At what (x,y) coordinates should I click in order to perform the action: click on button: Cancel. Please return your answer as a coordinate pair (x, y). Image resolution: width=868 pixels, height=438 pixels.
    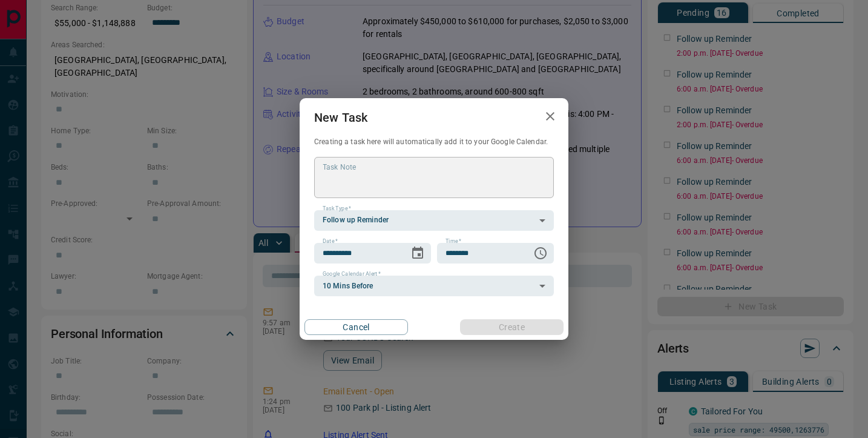
    Looking at the image, I should click on (356, 327).